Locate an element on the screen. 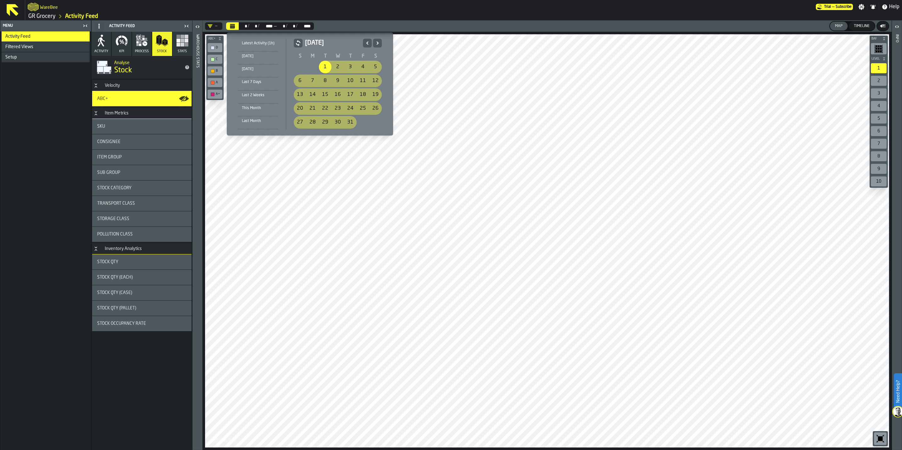  div: 16 is located at coordinates (338, 95).